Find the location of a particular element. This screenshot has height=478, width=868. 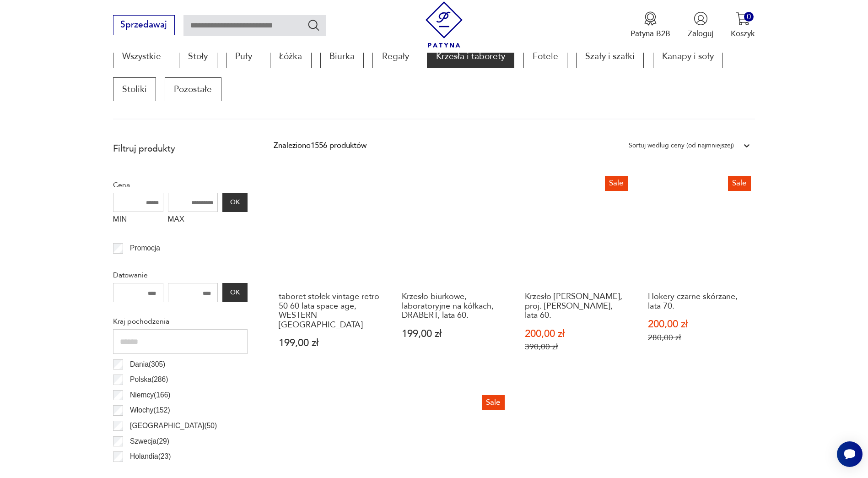

h3: Krzesło biurkowe, laboratoryjne na kółkach, DRABERT, lata 60. is located at coordinates (453, 306).